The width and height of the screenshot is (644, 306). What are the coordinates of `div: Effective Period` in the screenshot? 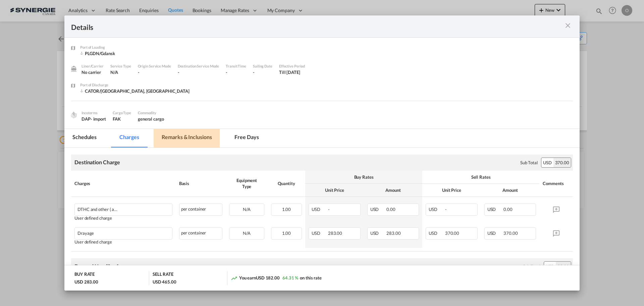 It's located at (292, 66).